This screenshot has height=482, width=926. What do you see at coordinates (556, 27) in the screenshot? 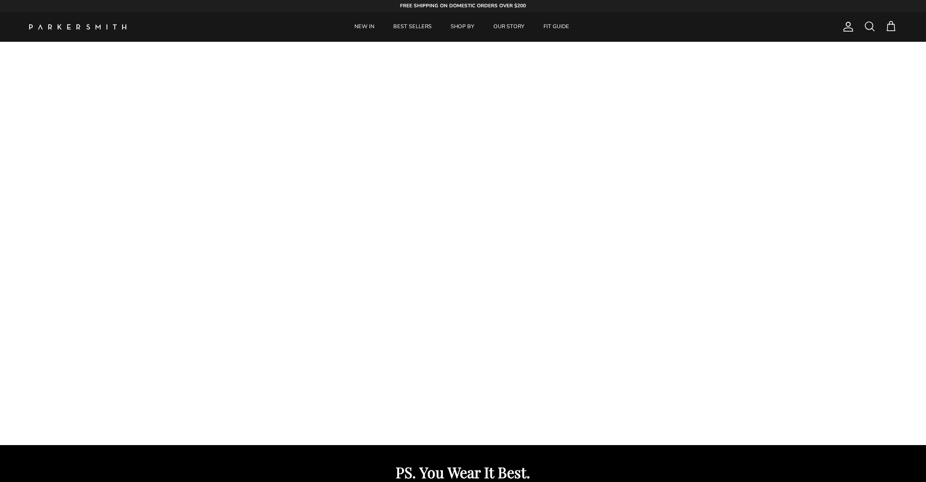
I see `a: FIT GUIDE` at bounding box center [556, 27].